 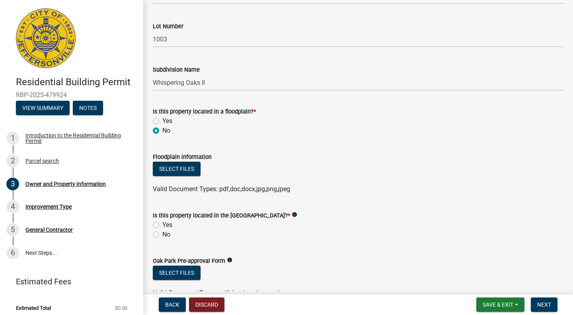 What do you see at coordinates (189, 261) in the screenshot?
I see `label: Oak Park Pre-approval Form` at bounding box center [189, 261].